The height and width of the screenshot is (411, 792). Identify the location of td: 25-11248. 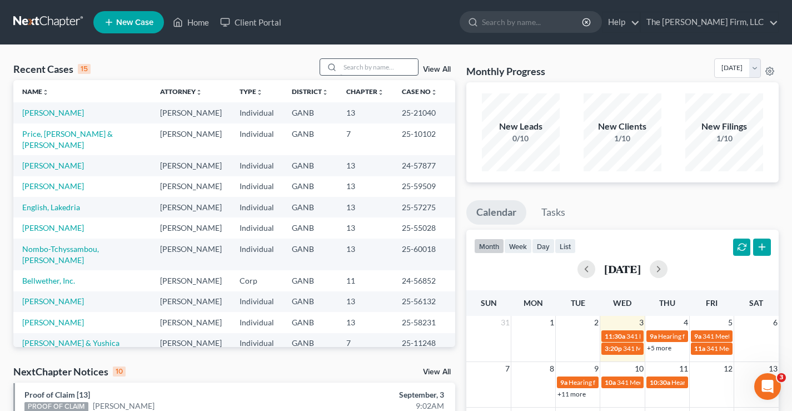
(424, 343).